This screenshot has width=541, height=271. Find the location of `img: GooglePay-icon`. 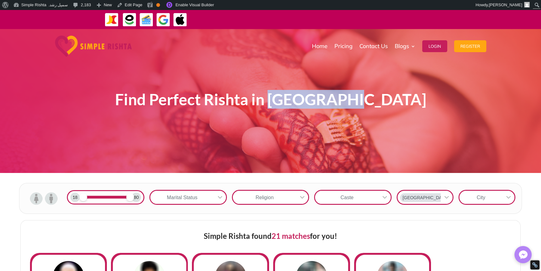

img: GooglePay-icon is located at coordinates (163, 20).